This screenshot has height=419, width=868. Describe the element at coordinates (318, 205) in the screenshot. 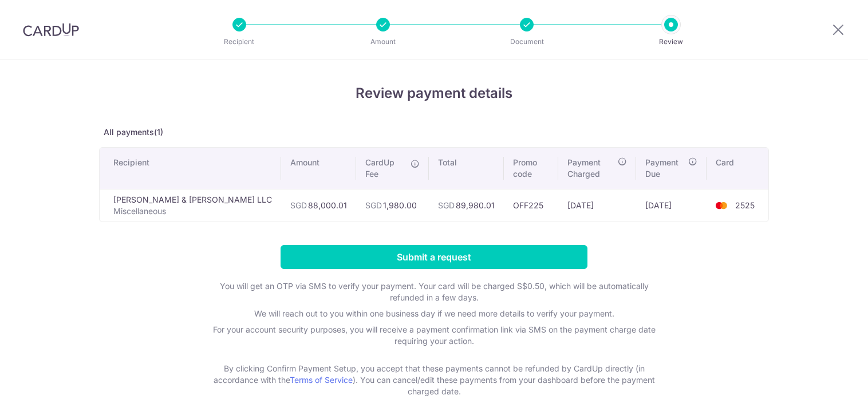

I see `td: 88,000.01` at that location.